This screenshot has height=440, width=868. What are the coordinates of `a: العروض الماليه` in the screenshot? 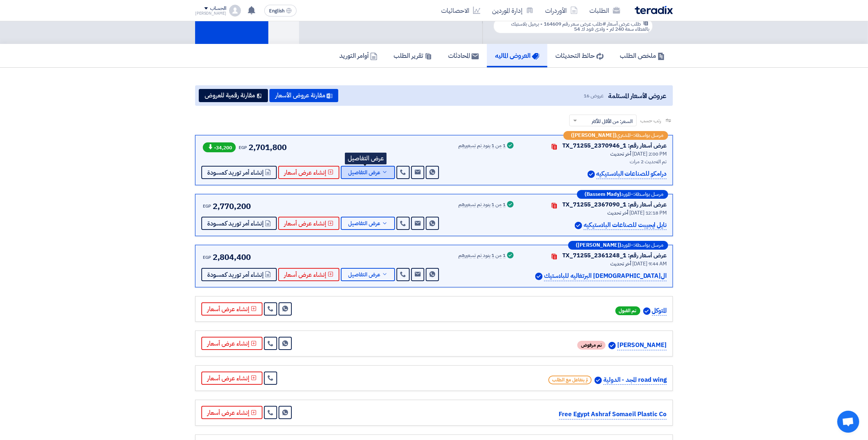 It's located at (517, 56).